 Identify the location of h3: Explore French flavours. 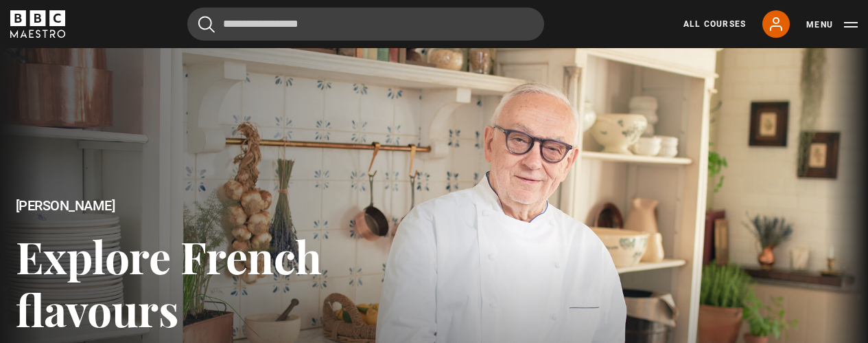
(225, 282).